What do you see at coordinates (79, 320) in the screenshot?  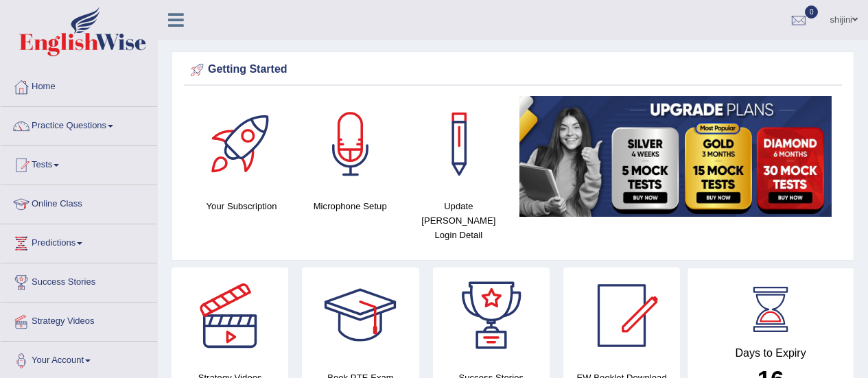 I see `a: Strategy Videos` at bounding box center [79, 320].